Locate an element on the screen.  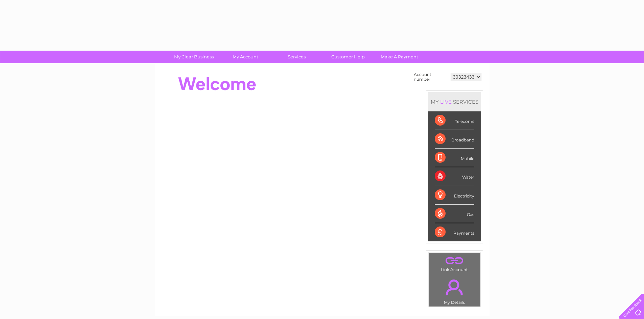
td: Account number is located at coordinates (430, 77).